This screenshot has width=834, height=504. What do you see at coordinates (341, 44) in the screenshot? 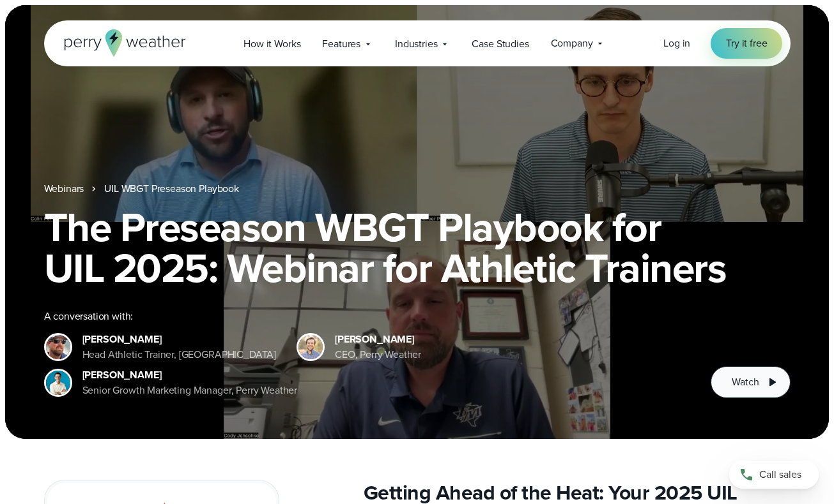
I see `span: Features` at bounding box center [341, 44].